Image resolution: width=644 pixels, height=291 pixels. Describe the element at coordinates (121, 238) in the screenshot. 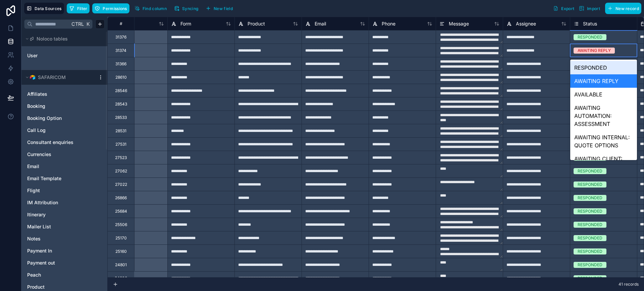

I see `div: 25170` at that location.